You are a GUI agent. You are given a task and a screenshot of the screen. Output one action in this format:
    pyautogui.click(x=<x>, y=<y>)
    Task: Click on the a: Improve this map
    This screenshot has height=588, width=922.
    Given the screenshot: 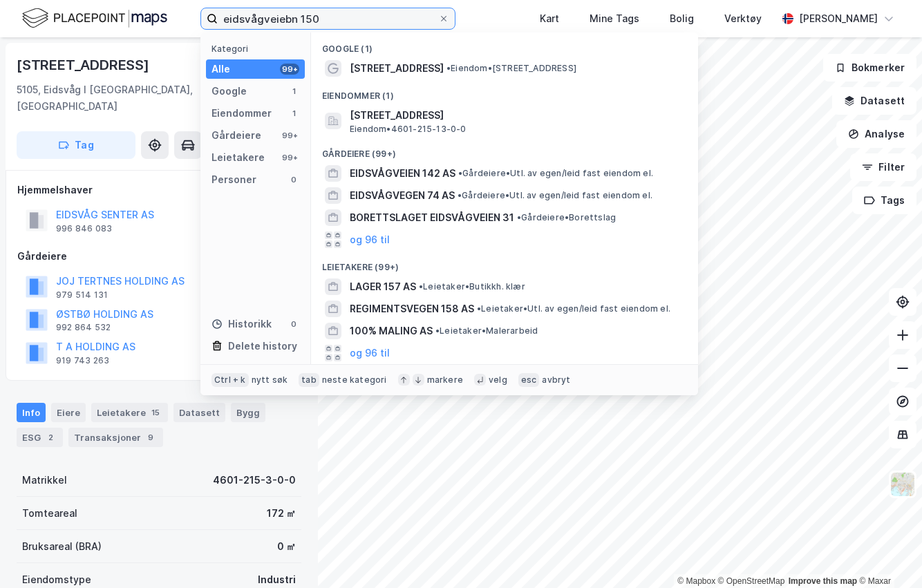 What is the action you would take?
    pyautogui.click(x=822, y=581)
    